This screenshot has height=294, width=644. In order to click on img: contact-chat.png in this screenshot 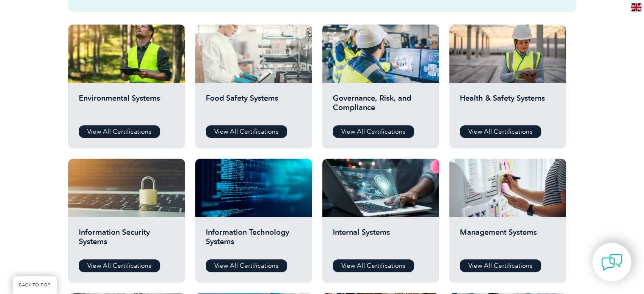, I will do `click(612, 262)`.